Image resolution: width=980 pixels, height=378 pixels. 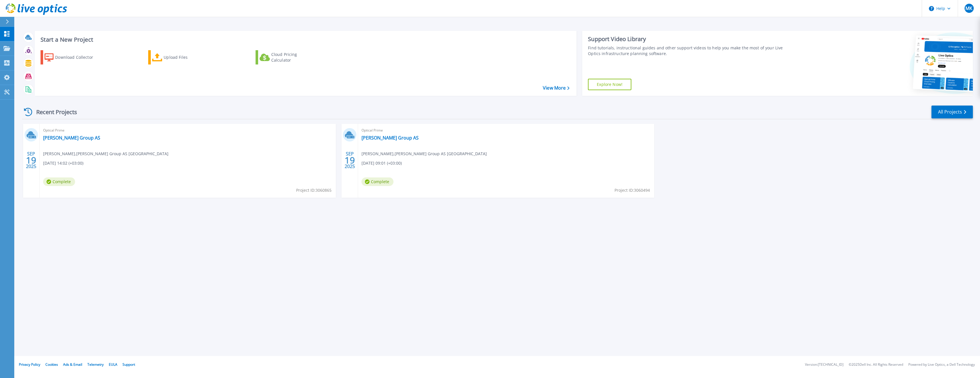 I want to click on a: EULA, so click(x=113, y=364).